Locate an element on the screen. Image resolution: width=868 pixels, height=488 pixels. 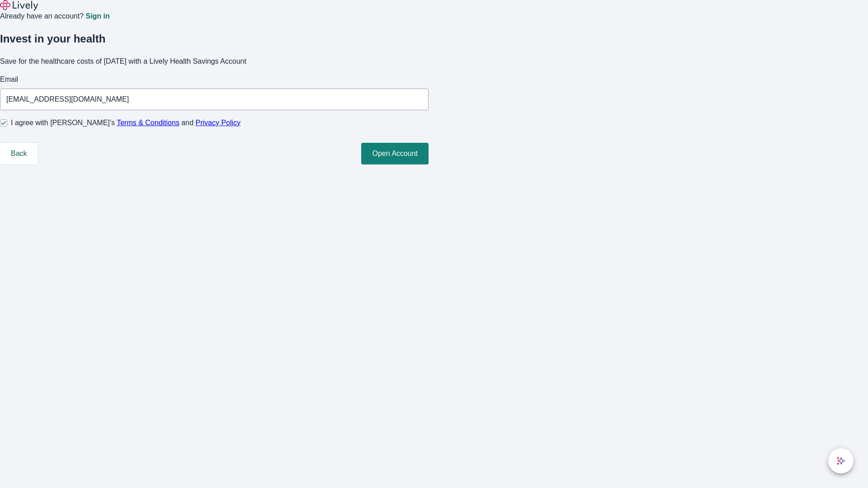
a: Terms & Conditions is located at coordinates (148, 123).